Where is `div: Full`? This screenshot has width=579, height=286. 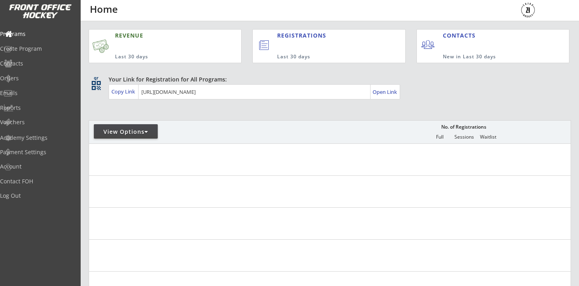 div: Full is located at coordinates (439, 137).